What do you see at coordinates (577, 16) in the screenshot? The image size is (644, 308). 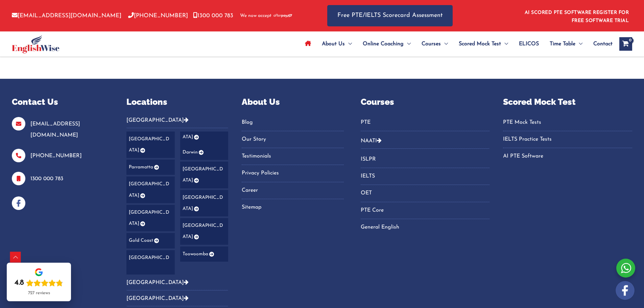 I see `aside: Header Widget 1` at bounding box center [577, 16].